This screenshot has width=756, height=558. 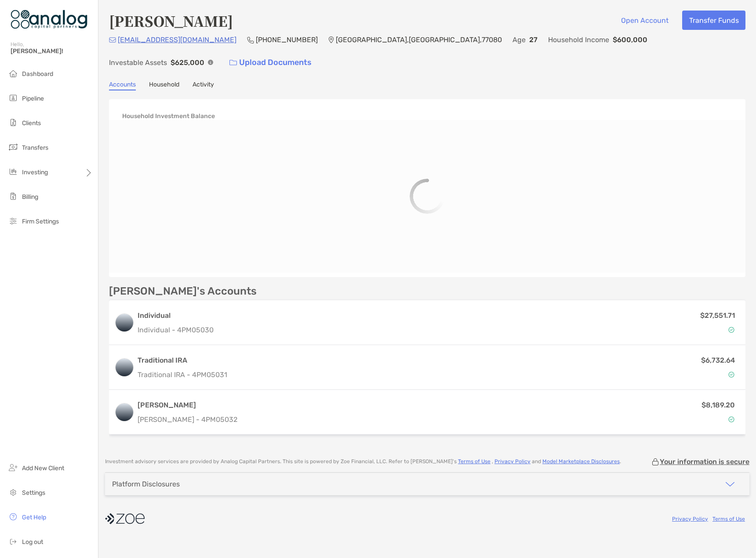 I want to click on img: Info Icon, so click(x=210, y=62).